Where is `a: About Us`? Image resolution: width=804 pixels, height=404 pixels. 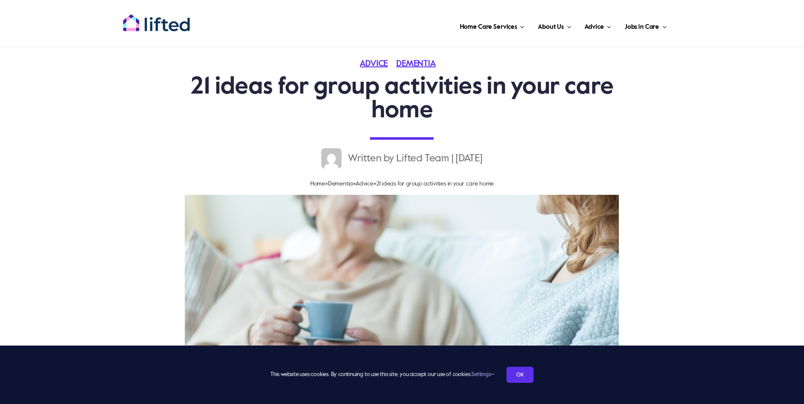
a: About Us is located at coordinates (554, 25).